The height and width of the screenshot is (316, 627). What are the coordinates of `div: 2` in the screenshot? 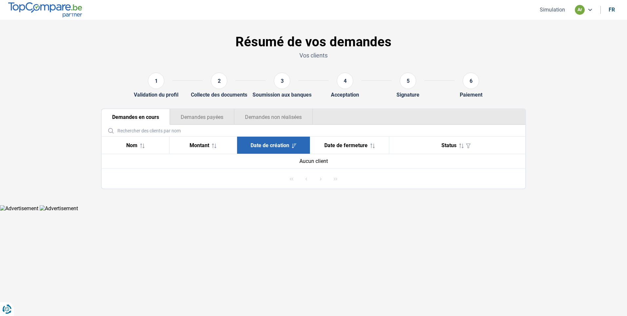 It's located at (219, 81).